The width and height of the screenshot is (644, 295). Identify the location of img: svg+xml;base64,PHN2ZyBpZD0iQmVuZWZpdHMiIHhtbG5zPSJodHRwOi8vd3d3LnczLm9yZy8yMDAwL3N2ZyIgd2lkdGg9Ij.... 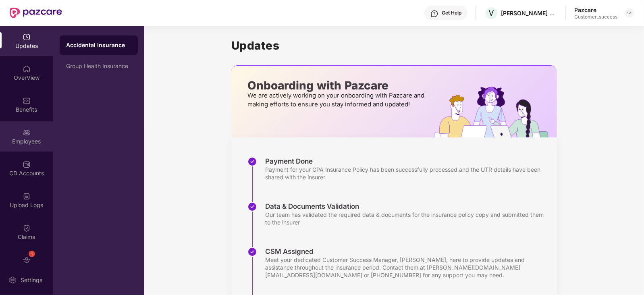
(27, 101).